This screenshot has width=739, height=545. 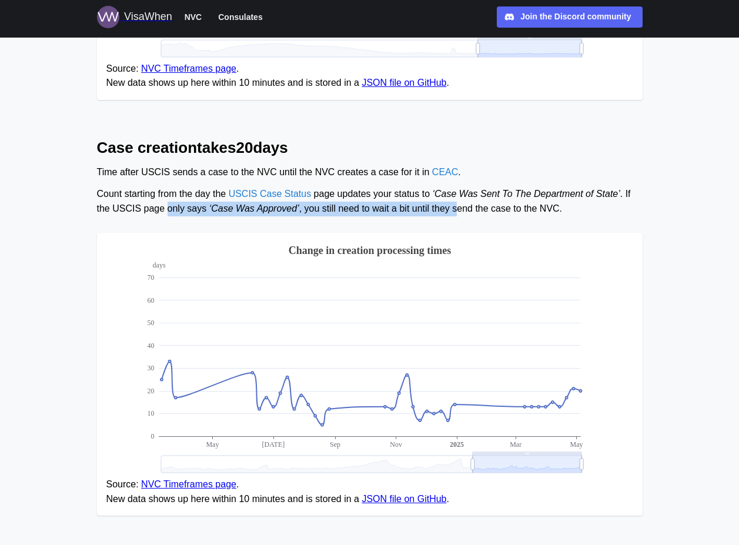 I want to click on img: Logo for VisaWhen, so click(x=108, y=17).